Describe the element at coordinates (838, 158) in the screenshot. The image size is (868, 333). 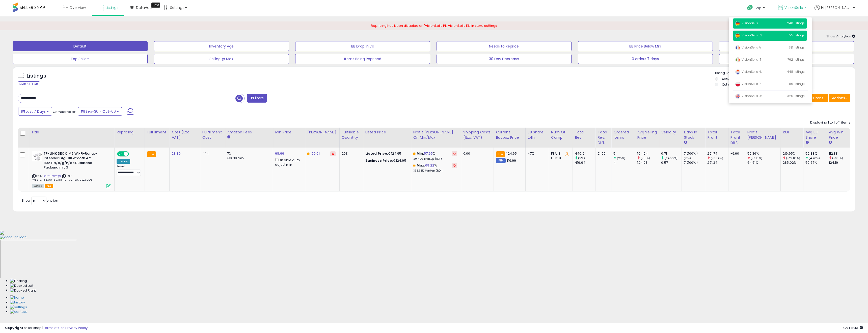
I see `small: (-9.11%)` at that location.